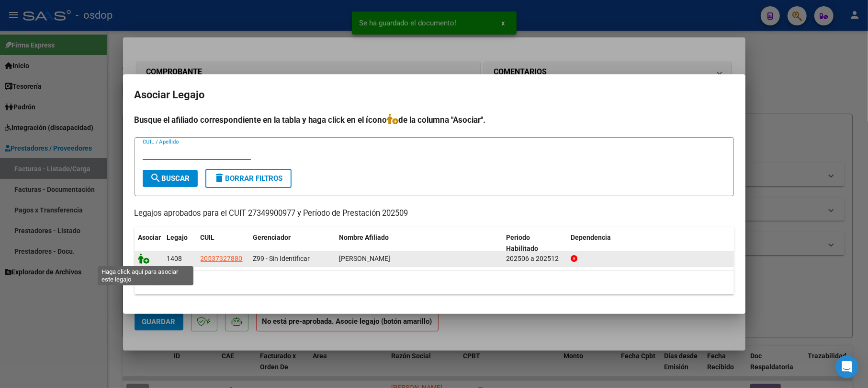  Describe the element at coordinates (434, 282) in the screenshot. I see `div: 1 registros` at that location.